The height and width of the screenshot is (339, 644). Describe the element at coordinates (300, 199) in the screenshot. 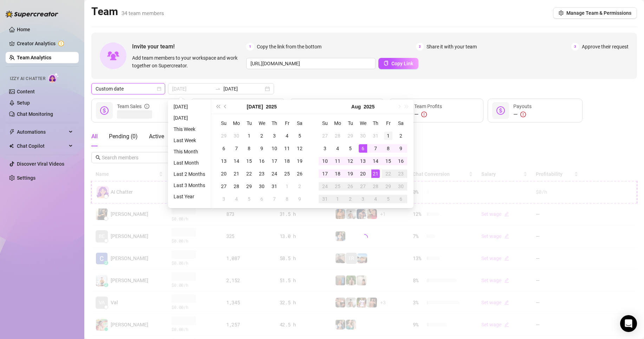

I see `td: 2025-08-09` at that location.